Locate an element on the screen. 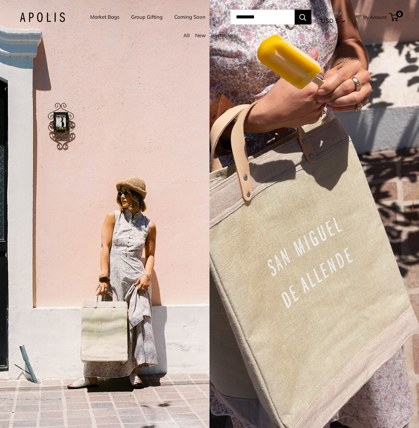  span: 0 is located at coordinates (399, 14).